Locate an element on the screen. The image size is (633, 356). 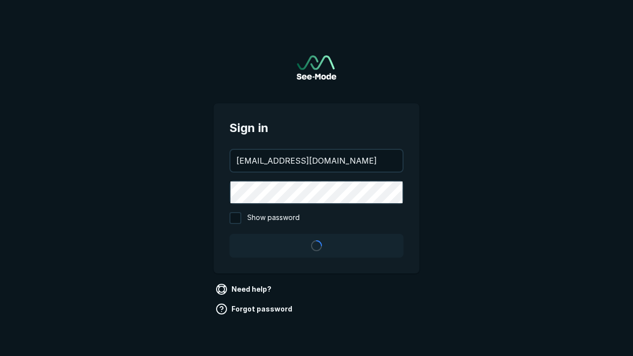
span: Sign in is located at coordinates (317, 128).